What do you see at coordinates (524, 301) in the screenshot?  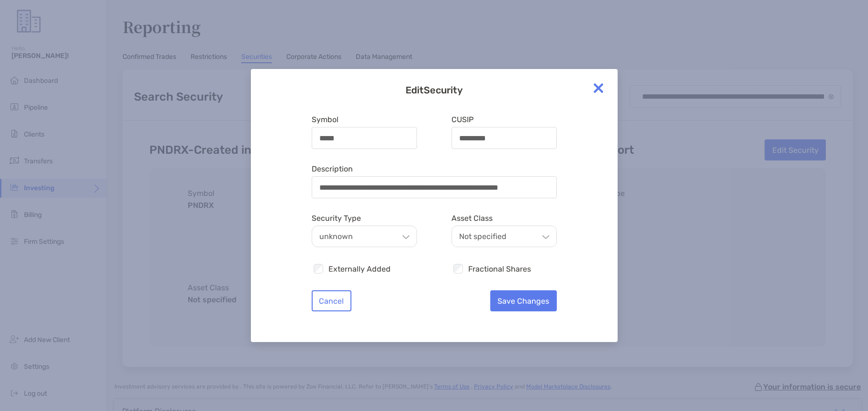 I see `button: Save Changes` at bounding box center [524, 301].